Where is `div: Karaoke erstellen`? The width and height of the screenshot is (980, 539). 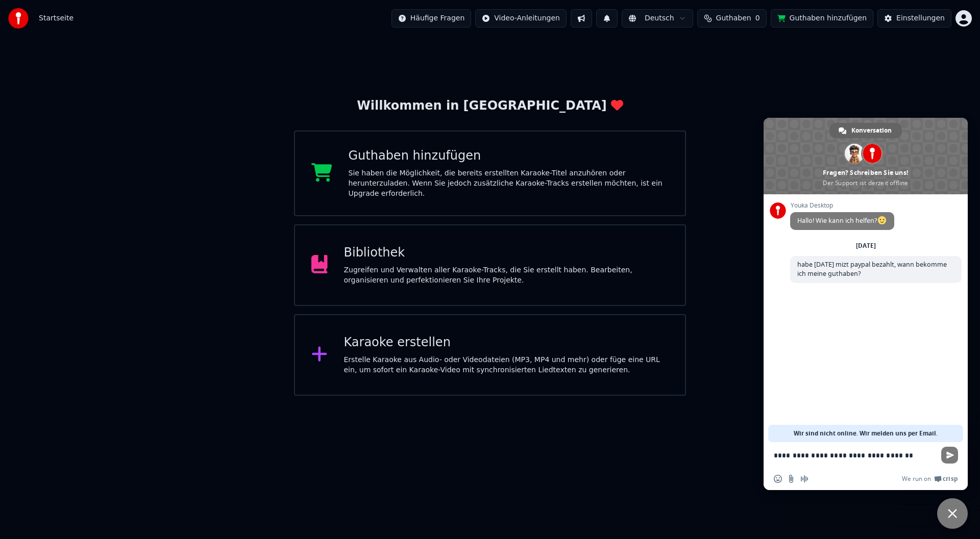 div: Karaoke erstellen is located at coordinates (506, 343).